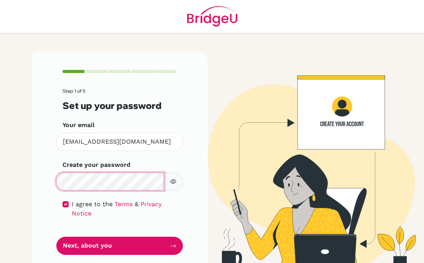 The width and height of the screenshot is (424, 263). I want to click on a: Terms, so click(124, 204).